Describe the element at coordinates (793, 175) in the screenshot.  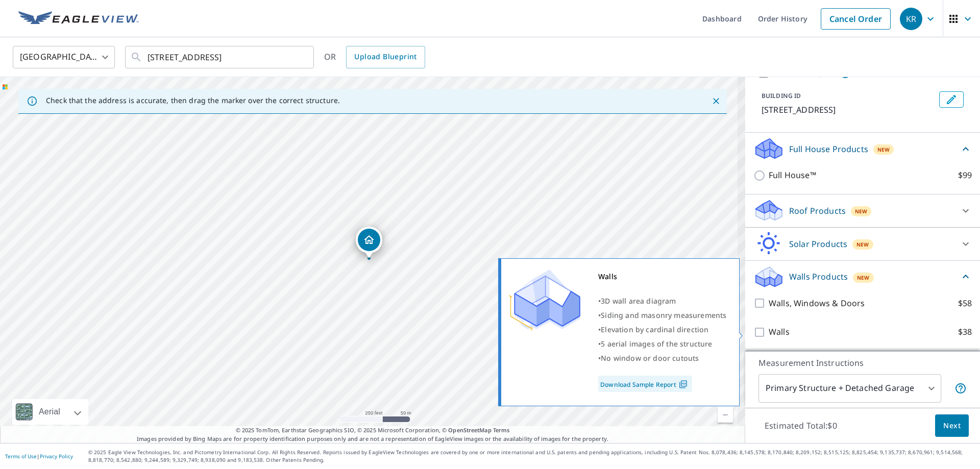
I see `p: Full House™` at that location.